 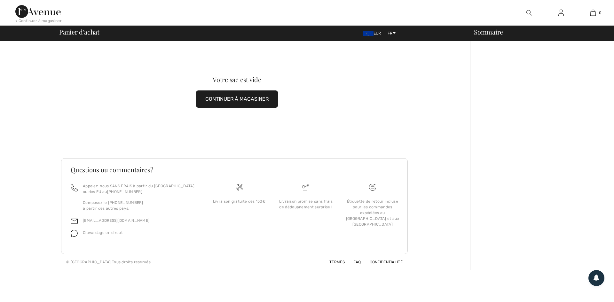 What do you see at coordinates (382, 262) in the screenshot?
I see `a: Confidentialité` at bounding box center [382, 262].